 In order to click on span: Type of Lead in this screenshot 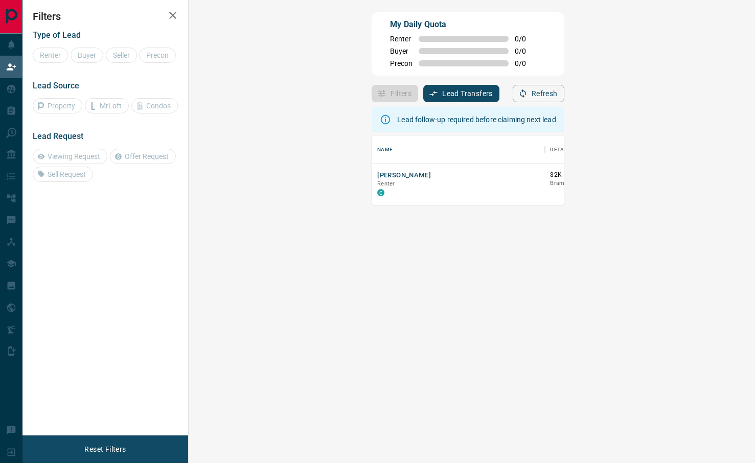, I will do `click(57, 35)`.